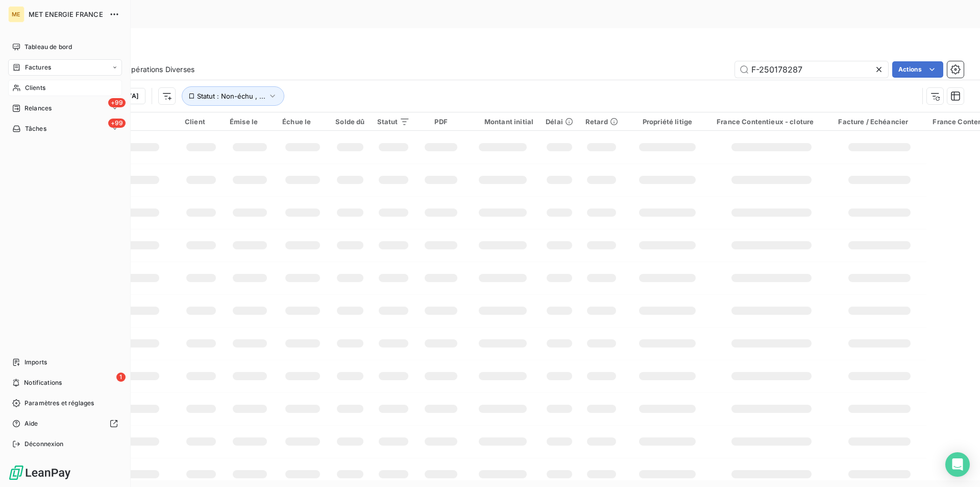 The image size is (980, 487). Describe the element at coordinates (441, 122) in the screenshot. I see `div: PDF` at that location.